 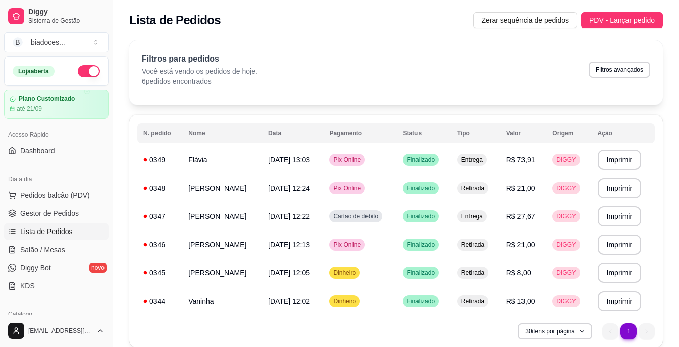 What do you see at coordinates (159, 245) in the screenshot?
I see `div: 0346` at bounding box center [159, 245].